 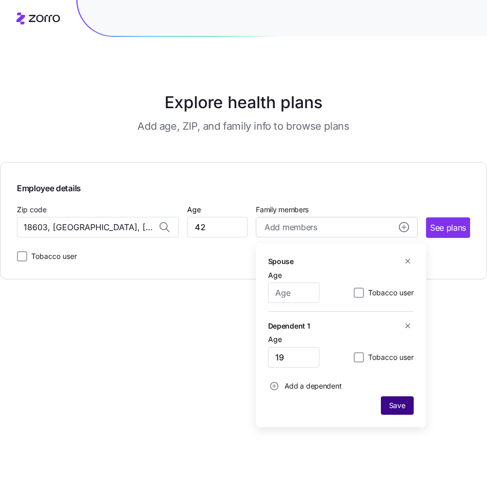 What do you see at coordinates (281, 261) in the screenshot?
I see `h5: Spouse` at bounding box center [281, 261].